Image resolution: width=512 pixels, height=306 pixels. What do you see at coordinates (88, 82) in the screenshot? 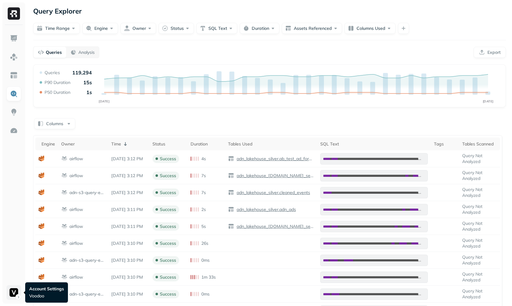
I see `p: 15s` at bounding box center [88, 82].